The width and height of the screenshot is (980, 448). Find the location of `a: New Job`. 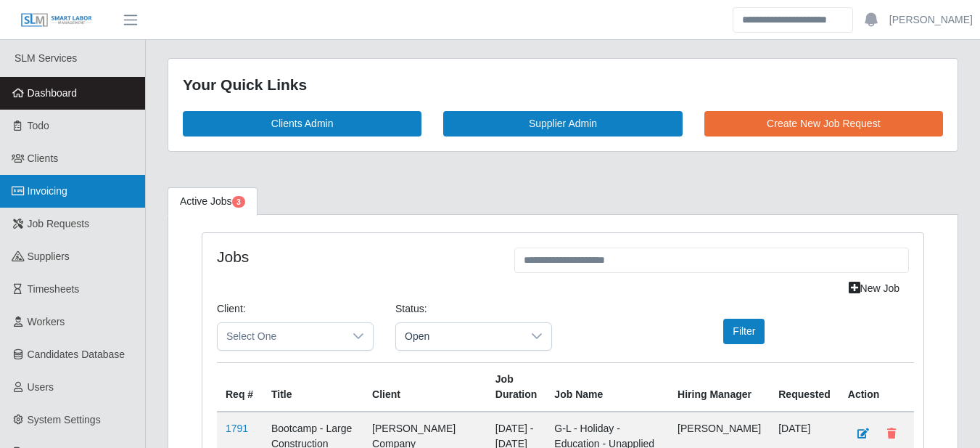

a: New Job is located at coordinates (874, 288).